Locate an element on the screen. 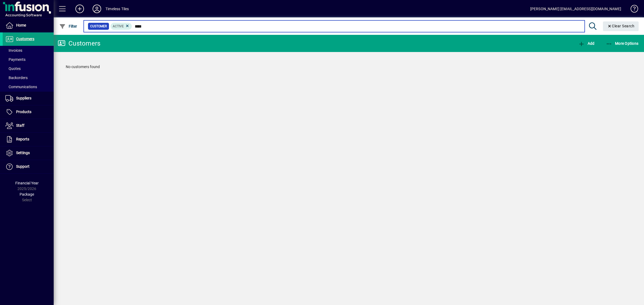 The image size is (644, 305). span: Customers is located at coordinates (25, 39).